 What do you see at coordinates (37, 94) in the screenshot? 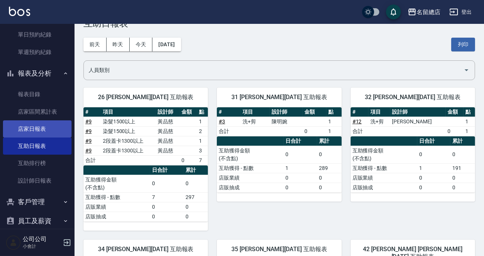
I see `a: 報表目錄` at bounding box center [37, 94].